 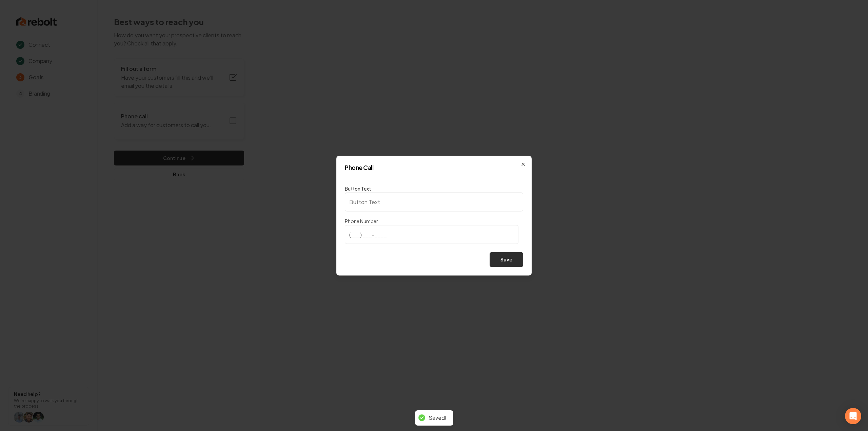 I want to click on label: Phone Number, so click(x=361, y=221).